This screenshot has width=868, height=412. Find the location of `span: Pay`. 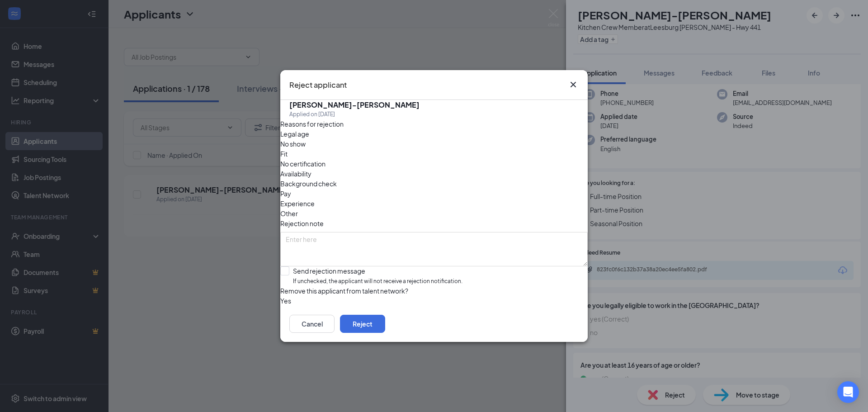

span: Pay is located at coordinates (286, 193).